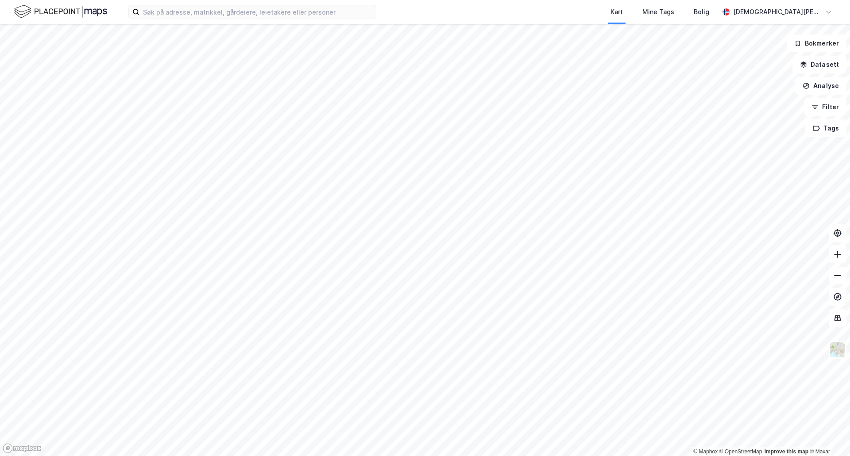 Image resolution: width=850 pixels, height=456 pixels. I want to click on a: Improve this map, so click(786, 452).